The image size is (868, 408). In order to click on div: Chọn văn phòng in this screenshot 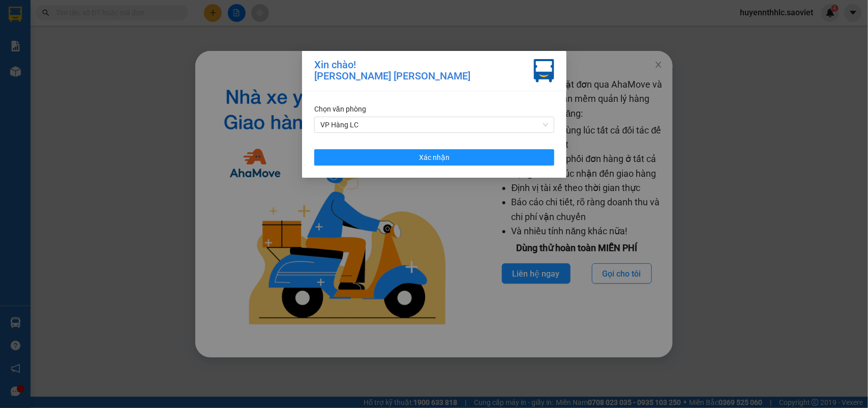, I will do `click(434, 109)`.